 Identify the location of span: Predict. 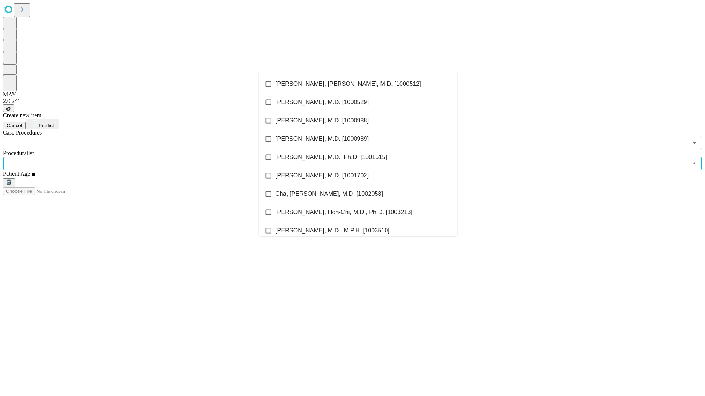
(46, 126).